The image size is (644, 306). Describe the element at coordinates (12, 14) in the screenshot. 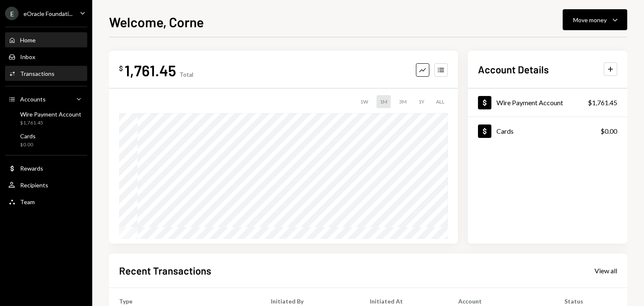

I see `div: E` at that location.